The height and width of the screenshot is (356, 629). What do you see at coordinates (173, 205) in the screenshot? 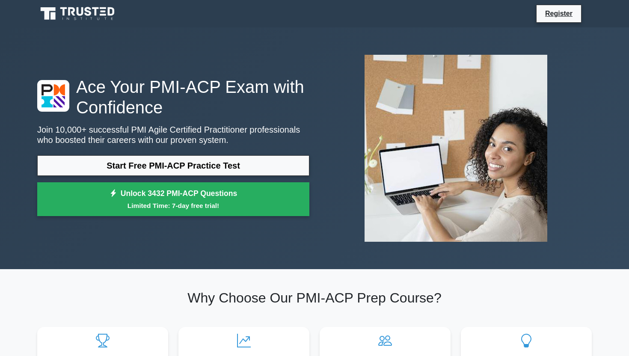
I see `small: Limited Time: 7-day free trial!` at bounding box center [173, 205].